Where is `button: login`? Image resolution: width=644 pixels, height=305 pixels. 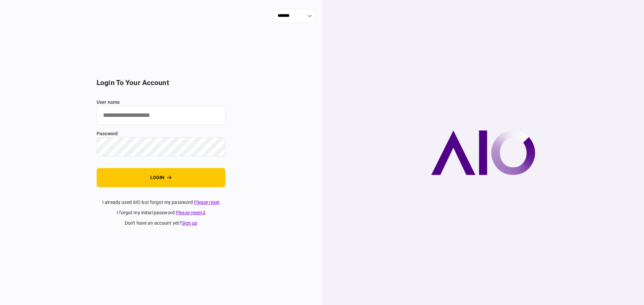 button: login is located at coordinates (161, 177).